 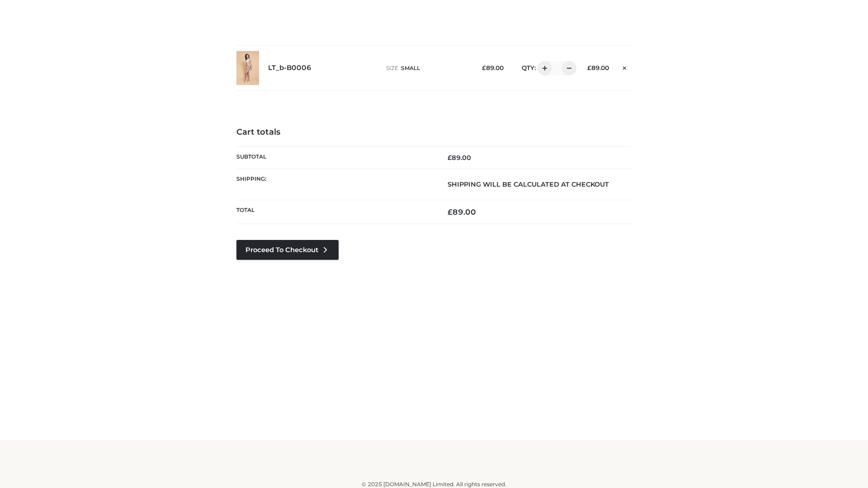 What do you see at coordinates (335, 184) in the screenshot?
I see `th: Shipping:` at bounding box center [335, 184].